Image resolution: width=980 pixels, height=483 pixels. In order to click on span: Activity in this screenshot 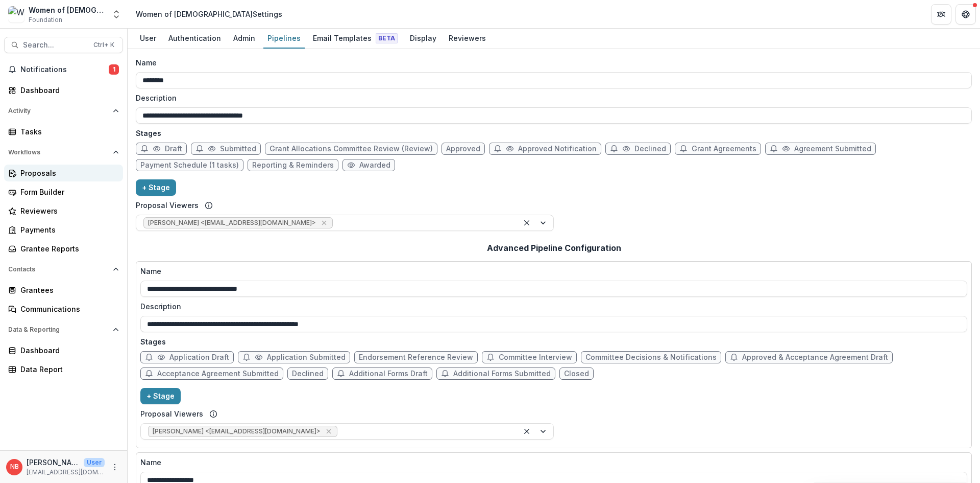, I will do `click(58, 111)`.